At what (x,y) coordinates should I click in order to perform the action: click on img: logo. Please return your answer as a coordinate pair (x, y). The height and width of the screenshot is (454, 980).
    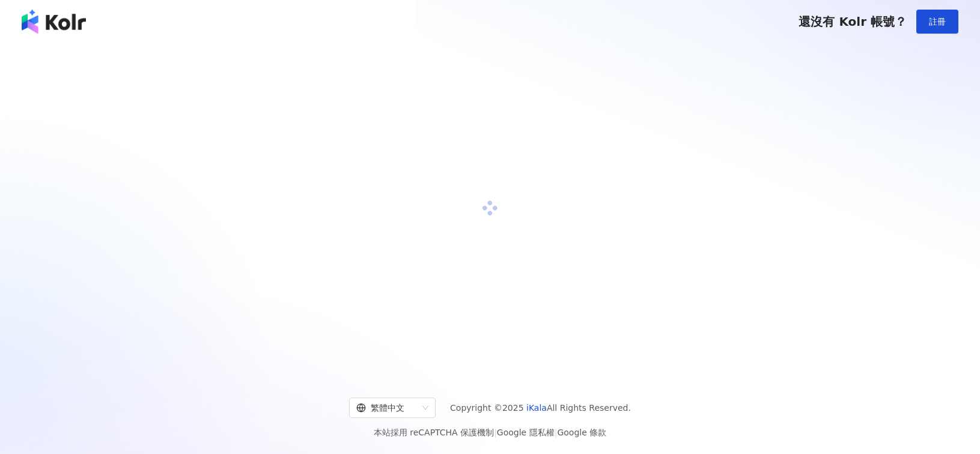
    Looking at the image, I should click on (54, 22).